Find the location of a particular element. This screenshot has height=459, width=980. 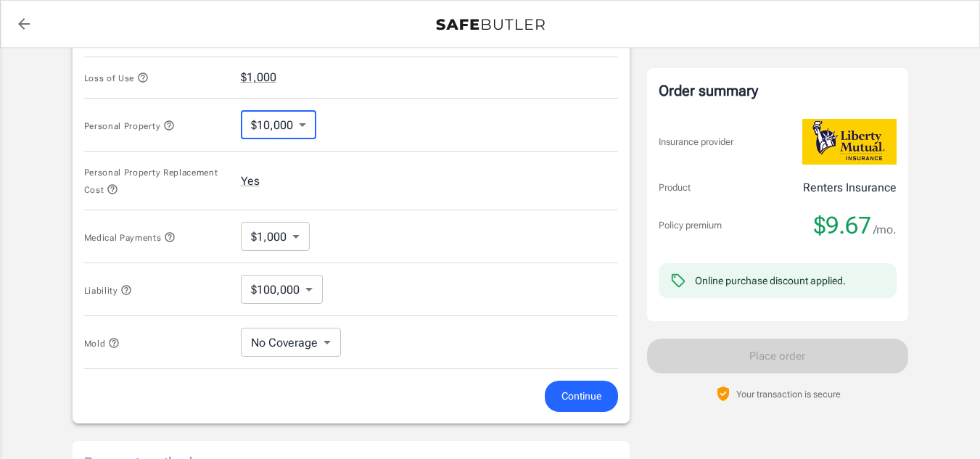

img: Back to quotes is located at coordinates (490, 24).